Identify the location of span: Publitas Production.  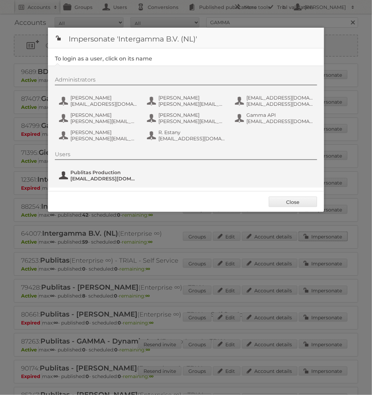
(104, 172).